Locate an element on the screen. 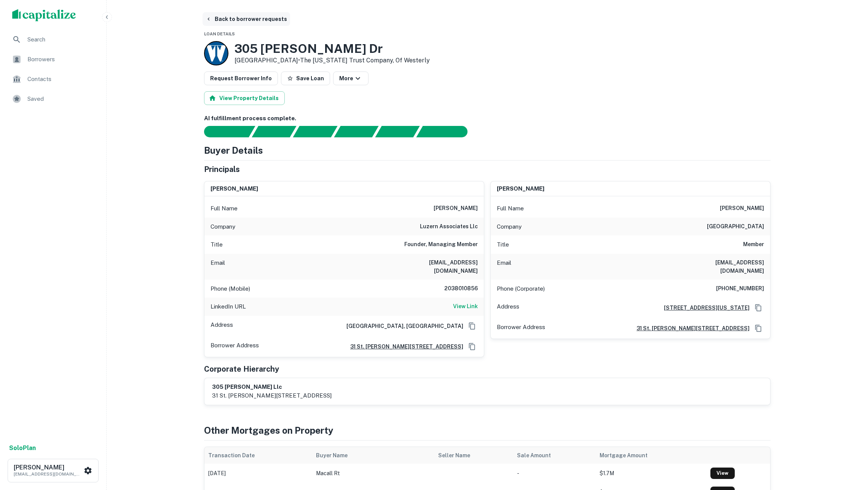 The width and height of the screenshot is (868, 490). a: View Link is located at coordinates (465, 307).